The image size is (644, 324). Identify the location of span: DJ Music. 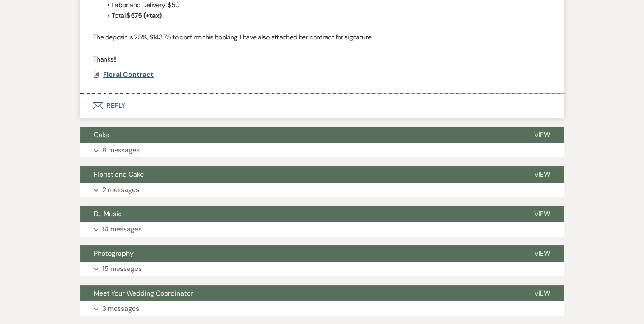
(108, 214).